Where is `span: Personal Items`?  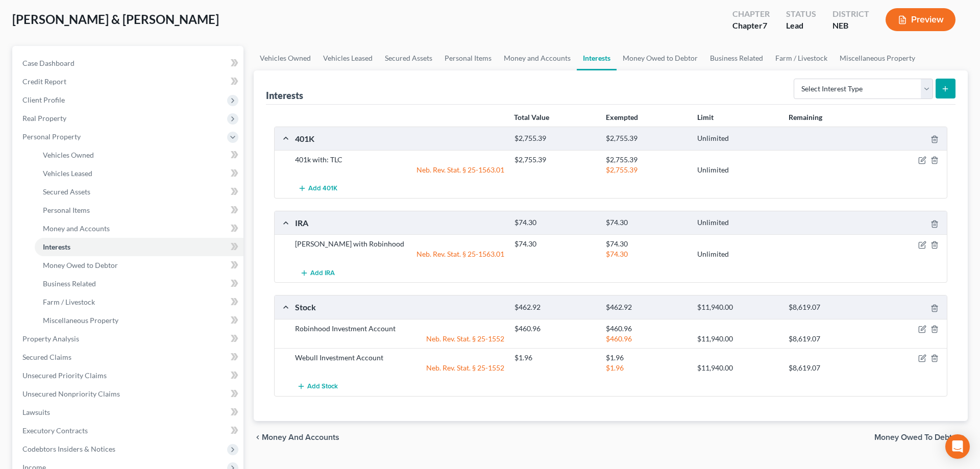 span: Personal Items is located at coordinates (66, 210).